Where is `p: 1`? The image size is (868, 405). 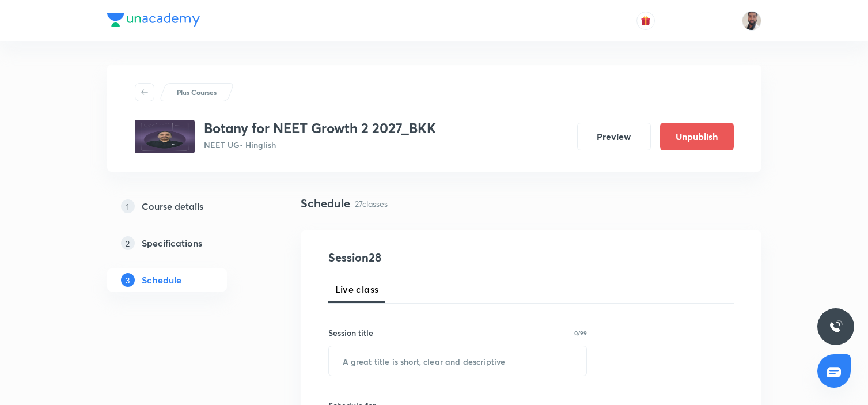
p: 1 is located at coordinates (128, 206).